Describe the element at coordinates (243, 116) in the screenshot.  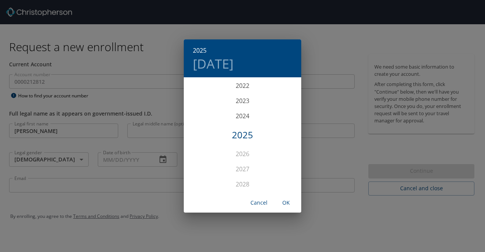
I see `div: 2024` at that location.